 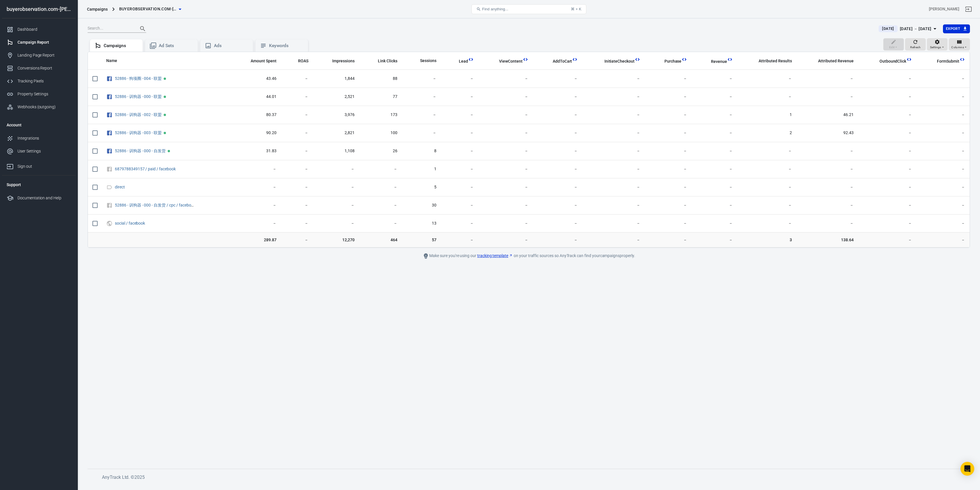 I want to click on div: Property Settings, so click(x=44, y=94).